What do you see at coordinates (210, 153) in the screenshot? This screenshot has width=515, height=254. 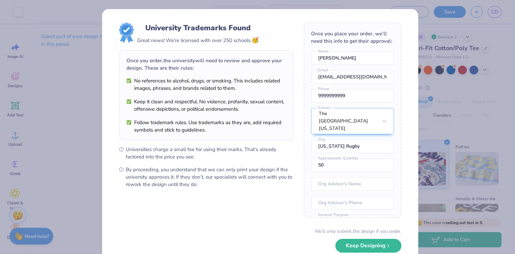 I see `span: Universities charge a small fee for using their marks. That’s already factored into the price you...` at bounding box center [210, 153].